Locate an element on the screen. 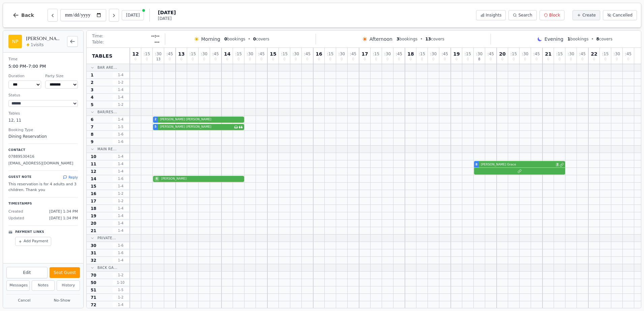  span: 9 is located at coordinates (92, 142).